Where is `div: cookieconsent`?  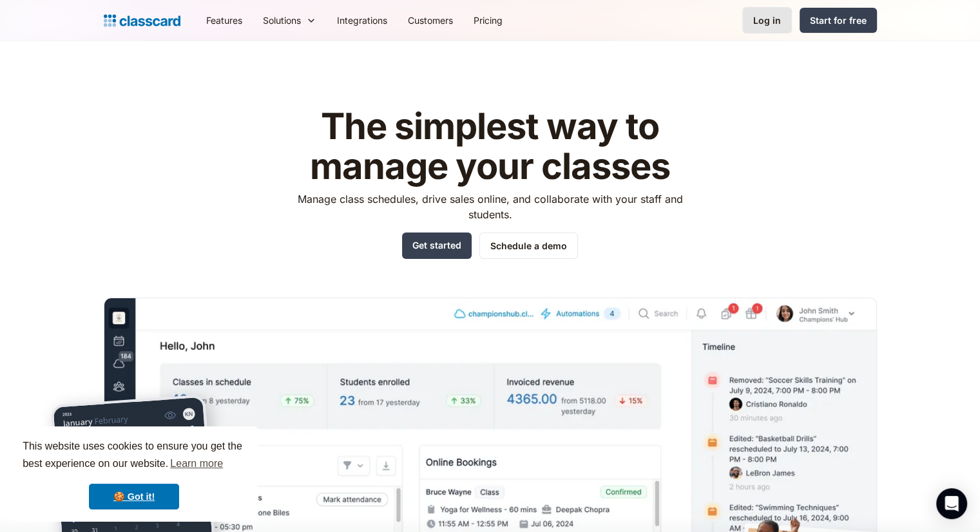
div: cookieconsent is located at coordinates (134, 474).